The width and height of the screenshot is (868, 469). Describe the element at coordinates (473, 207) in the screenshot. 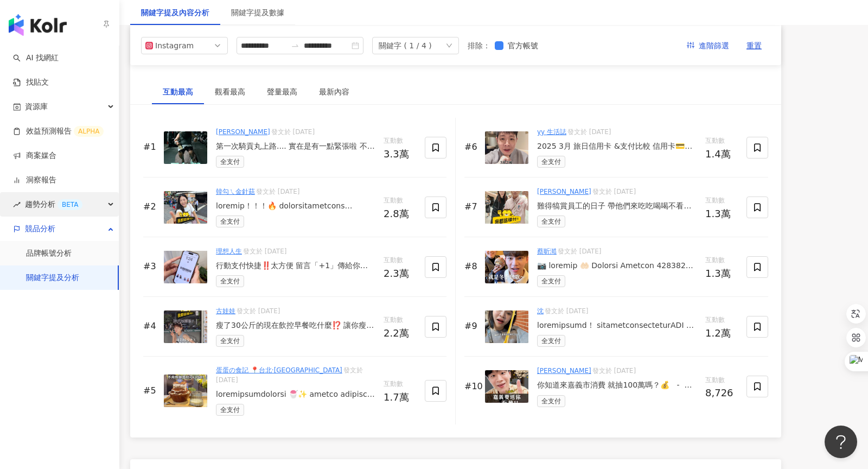

I see `div: #7` at that location.